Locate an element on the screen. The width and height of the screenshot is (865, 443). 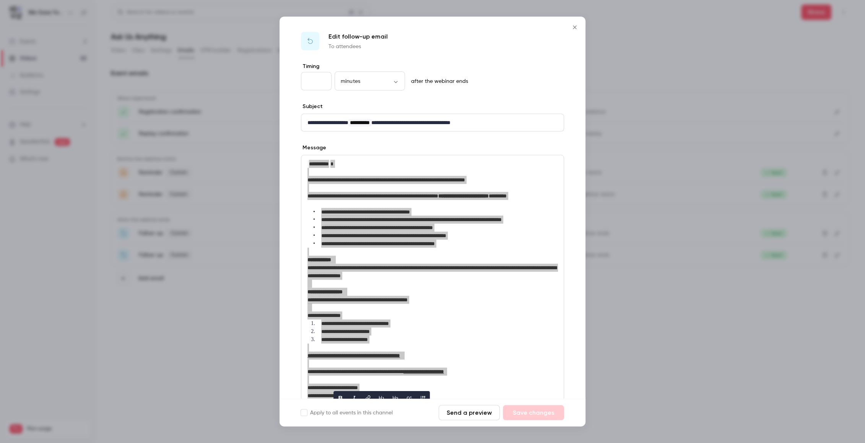
p: To attendees is located at coordinates (358, 47).